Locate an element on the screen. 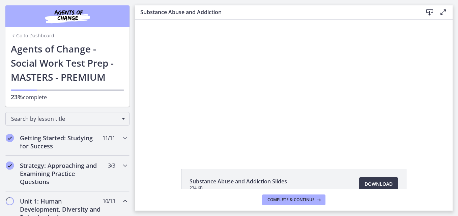 The image size is (458, 216). span: 11 / 11 is located at coordinates (108, 138).